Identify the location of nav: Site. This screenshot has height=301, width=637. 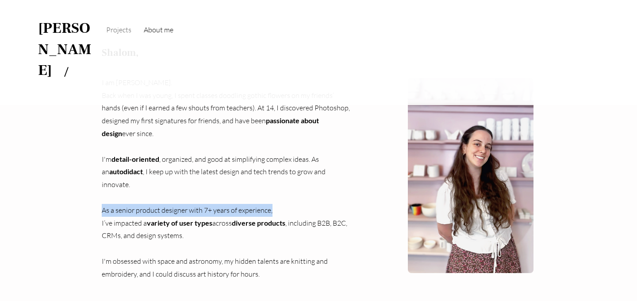
(319, 30).